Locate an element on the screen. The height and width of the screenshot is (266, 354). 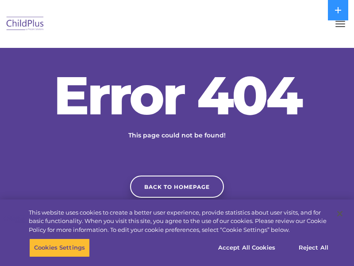
button: Cookies Settings is located at coordinates (59, 247).